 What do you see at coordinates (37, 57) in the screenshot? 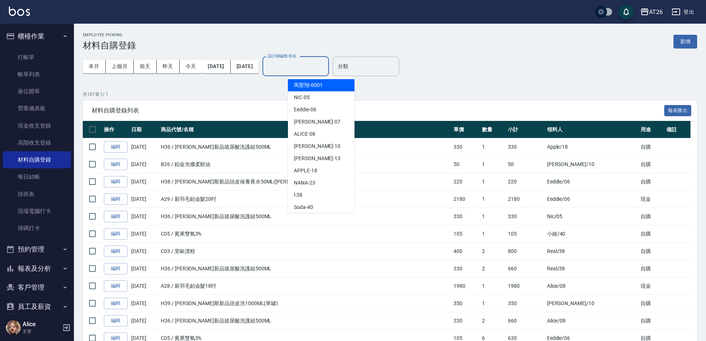
I see `a: 打帳單` at bounding box center [37, 57].